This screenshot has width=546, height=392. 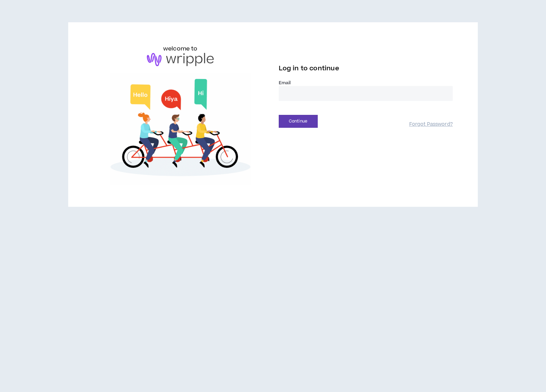 What do you see at coordinates (298, 121) in the screenshot?
I see `button: Continue` at bounding box center [298, 121].